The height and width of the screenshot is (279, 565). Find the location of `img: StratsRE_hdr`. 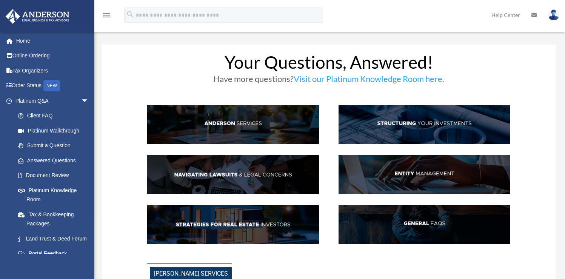

img: StratsRE_hdr is located at coordinates (233, 224).